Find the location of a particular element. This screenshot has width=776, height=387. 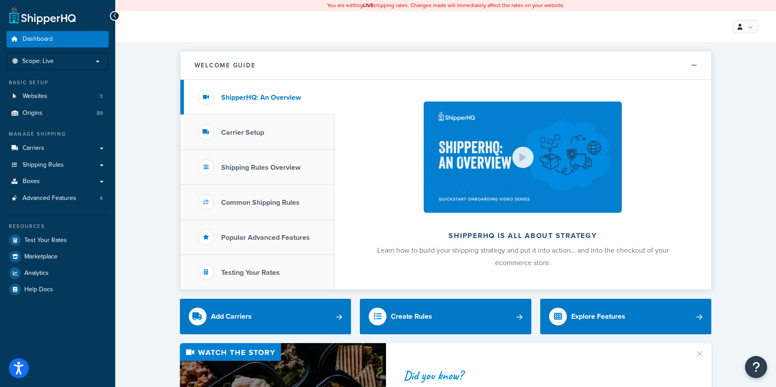

a: Dashboard is located at coordinates (58, 39).